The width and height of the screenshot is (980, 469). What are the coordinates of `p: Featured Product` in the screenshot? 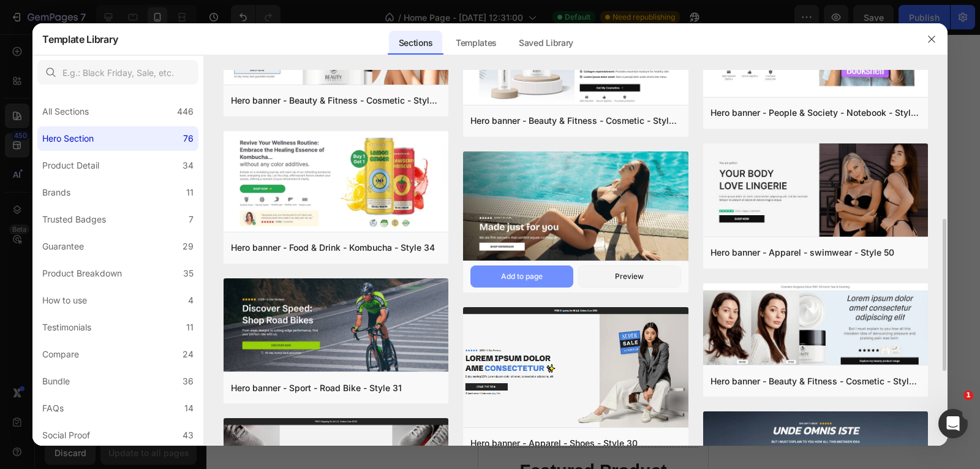 It's located at (115, 437).